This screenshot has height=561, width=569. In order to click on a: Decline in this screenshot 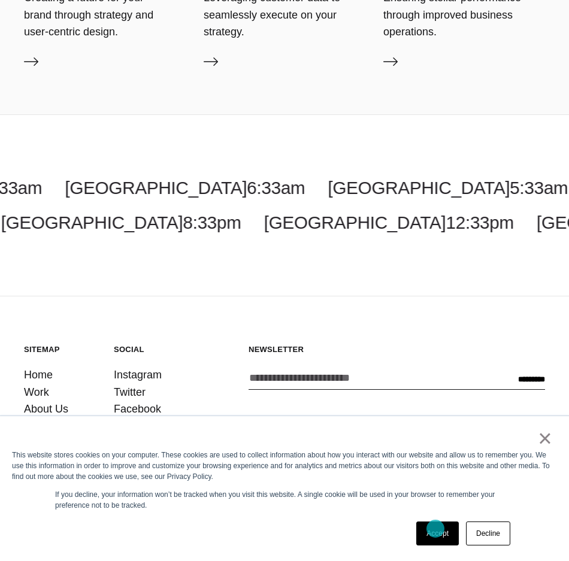, I will do `click(488, 534)`.